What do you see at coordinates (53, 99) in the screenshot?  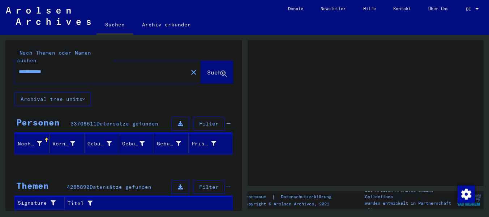 I see `button: Archival tree units` at bounding box center [53, 99].